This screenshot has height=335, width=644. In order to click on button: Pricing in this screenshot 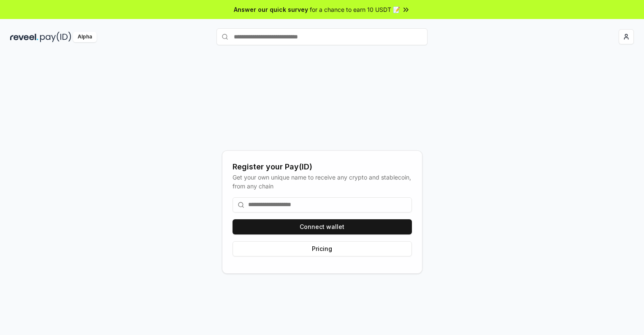, I will do `click(322, 249)`.